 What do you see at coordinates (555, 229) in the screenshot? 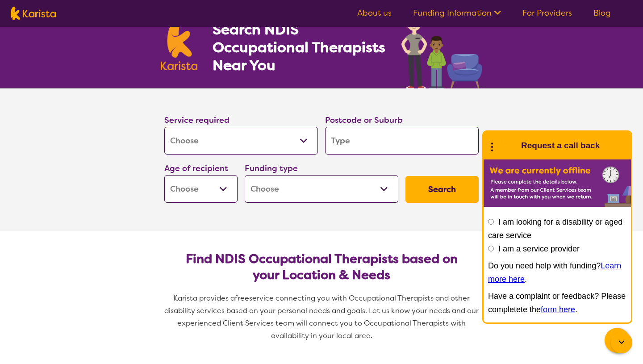
I see `label: I am looking for a disability or aged care service` at bounding box center [555, 229].